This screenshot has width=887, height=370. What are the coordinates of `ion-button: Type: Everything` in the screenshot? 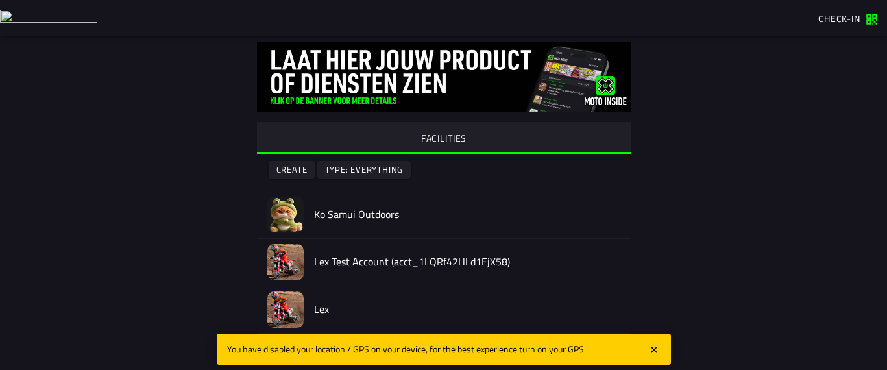 It's located at (364, 169).